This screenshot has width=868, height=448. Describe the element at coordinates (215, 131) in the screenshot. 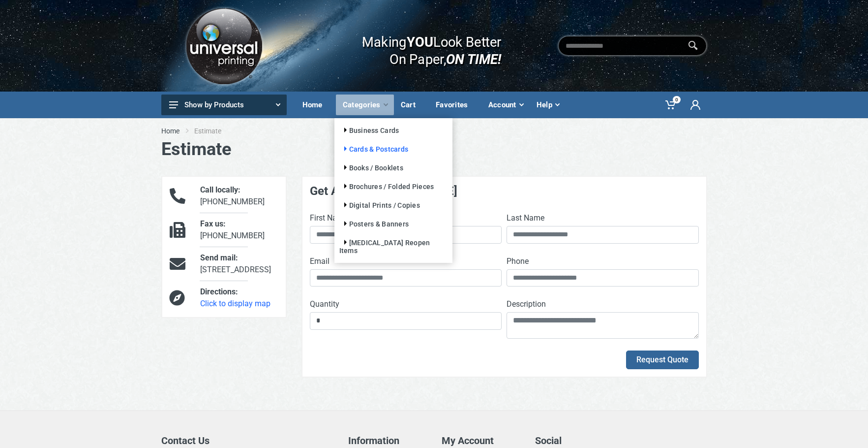

I see `li: Estimate` at that location.